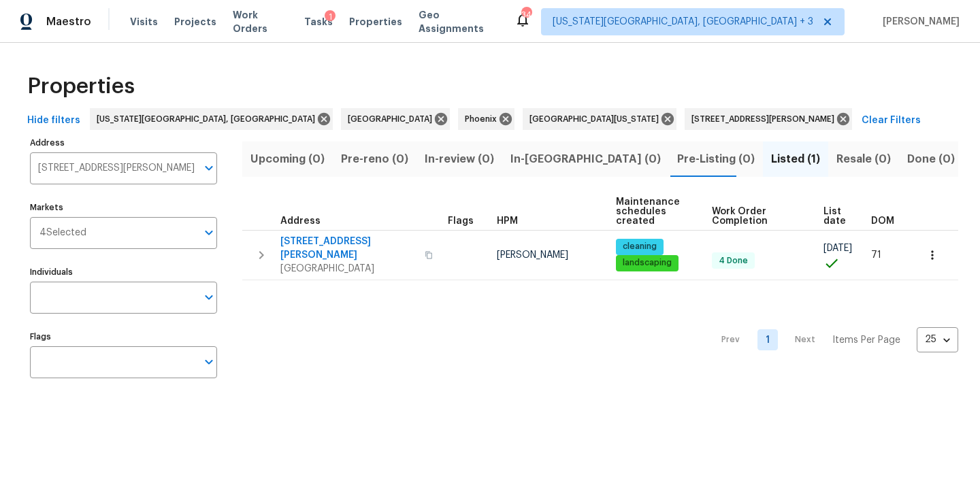  I want to click on span: Upcoming (0), so click(287, 159).